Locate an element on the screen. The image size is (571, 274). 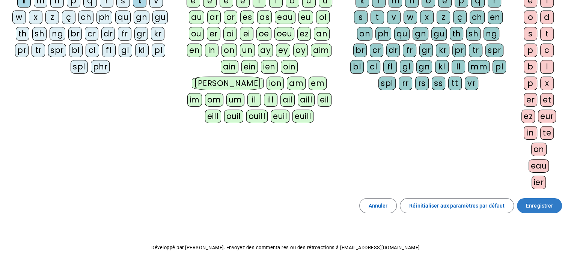
div: euill is located at coordinates (303, 116).